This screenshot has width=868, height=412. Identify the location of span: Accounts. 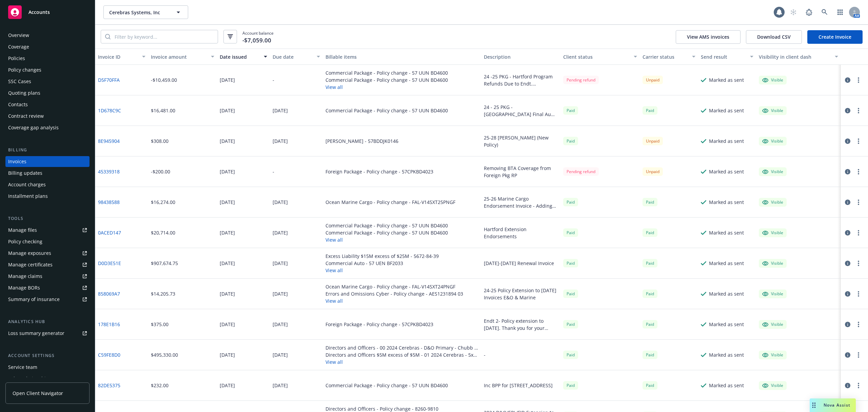
(39, 12).